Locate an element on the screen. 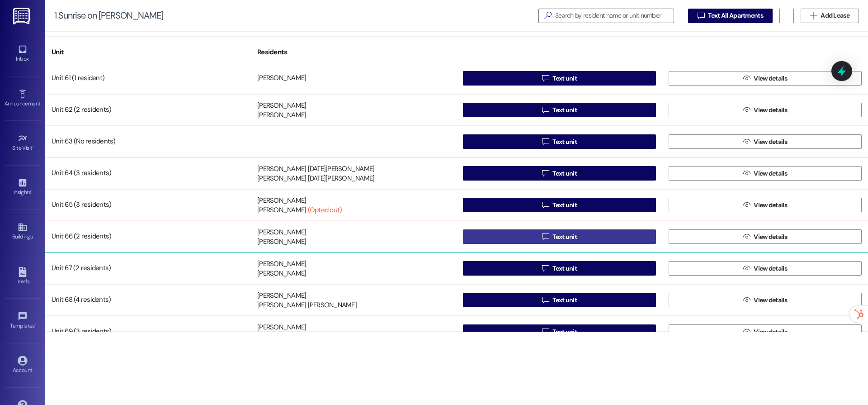 Image resolution: width=868 pixels, height=405 pixels. button: Text All Apartments is located at coordinates (730, 16).